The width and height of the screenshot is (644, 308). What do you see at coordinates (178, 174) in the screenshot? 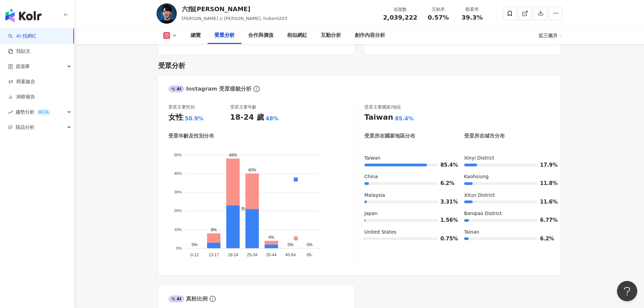
I see `tspan: 40%` at bounding box center [178, 174].